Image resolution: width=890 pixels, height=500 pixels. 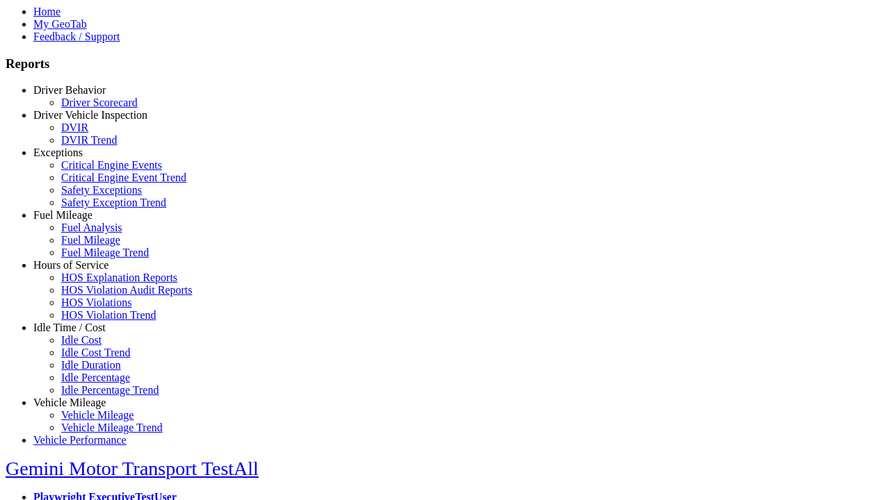 I want to click on a: Vehicle Mileage Trend, so click(x=112, y=427).